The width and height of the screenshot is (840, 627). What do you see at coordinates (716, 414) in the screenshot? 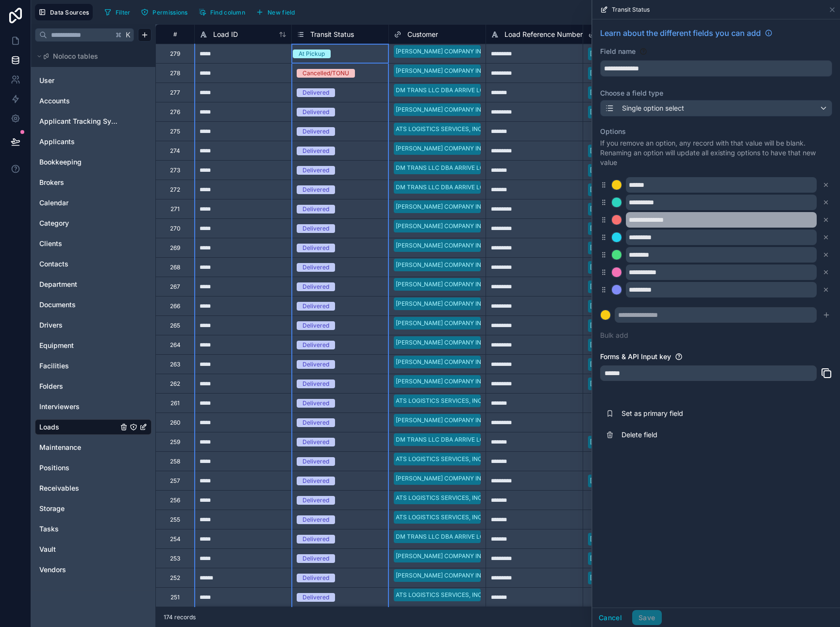
I see `button: Set as primary field` at bounding box center [716, 414].